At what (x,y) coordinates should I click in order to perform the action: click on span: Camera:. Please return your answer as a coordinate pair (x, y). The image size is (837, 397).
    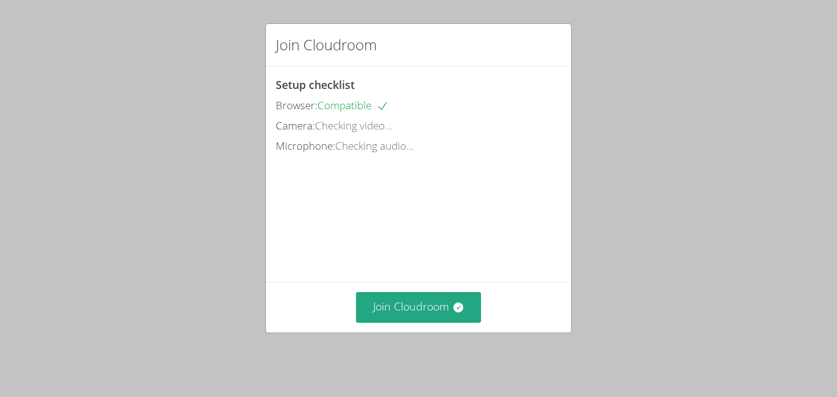
    Looking at the image, I should click on (295, 125).